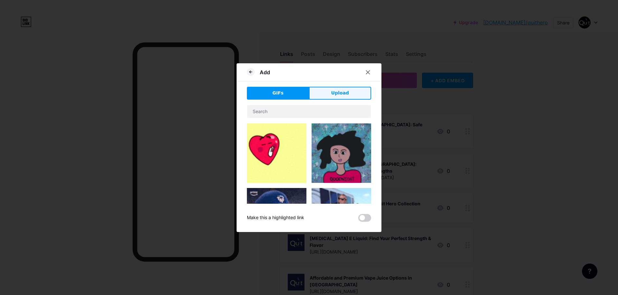 The image size is (618, 295). What do you see at coordinates (275, 218) in the screenshot?
I see `div: Make this a highlighted link` at bounding box center [275, 218].